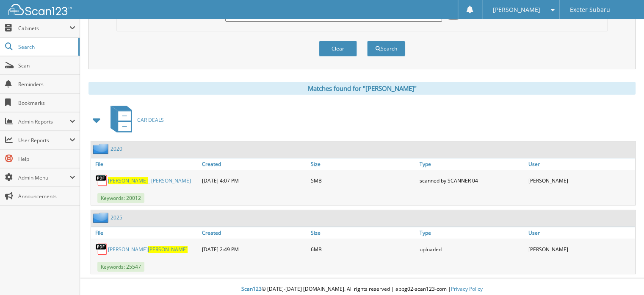 The width and height of the screenshot is (644, 295). What do you see at coordinates (46, 102) in the screenshot?
I see `span: Bookmarks` at bounding box center [46, 102].